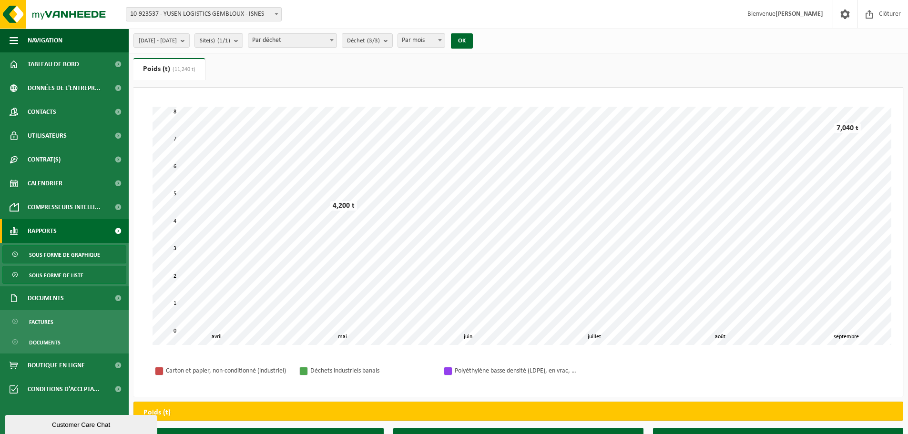 The height and width of the screenshot is (434, 908). Describe the element at coordinates (157, 413) in the screenshot. I see `h2: Poids (t)` at that location.